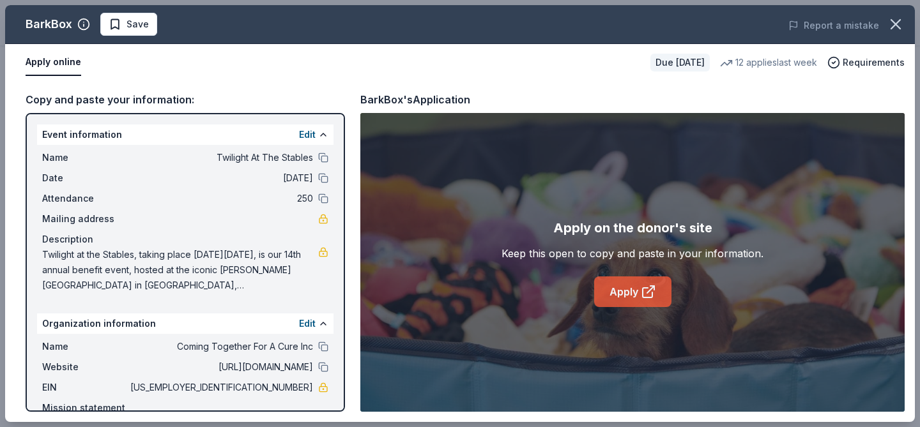 The width and height of the screenshot is (920, 427). I want to click on div: Organization information, so click(185, 324).